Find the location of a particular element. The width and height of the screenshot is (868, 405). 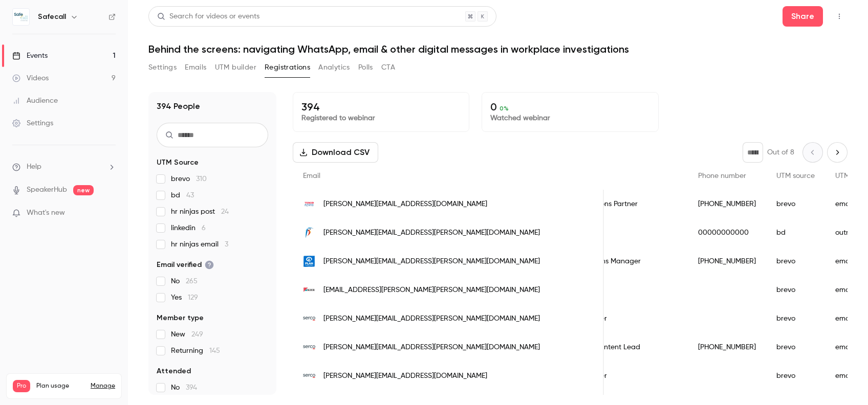

p: Watched webinar is located at coordinates (569, 118).